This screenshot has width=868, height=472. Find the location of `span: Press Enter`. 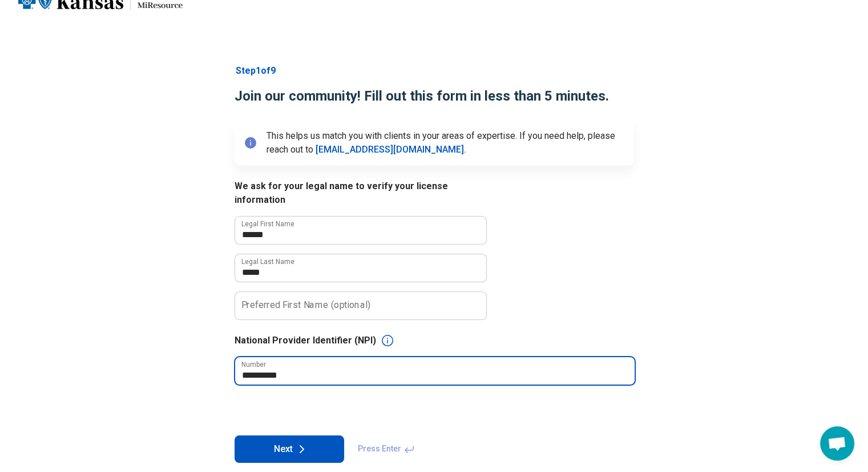

span: Press Enter is located at coordinates (387, 449).